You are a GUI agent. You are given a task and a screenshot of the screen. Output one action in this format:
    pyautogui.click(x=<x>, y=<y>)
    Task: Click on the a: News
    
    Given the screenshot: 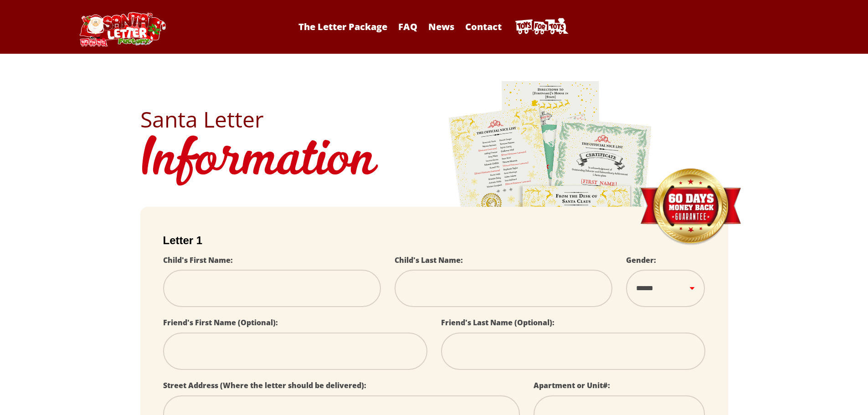 What is the action you would take?
    pyautogui.click(x=441, y=27)
    